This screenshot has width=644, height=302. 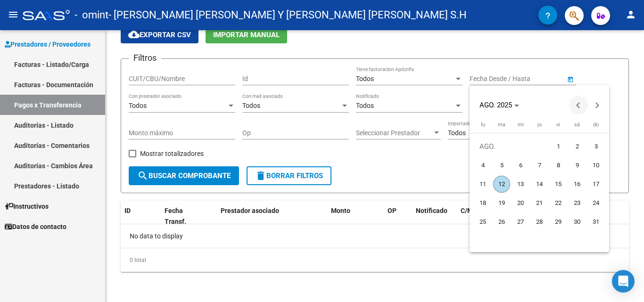 I want to click on button: 16 de agosto de 2025, so click(x=577, y=184).